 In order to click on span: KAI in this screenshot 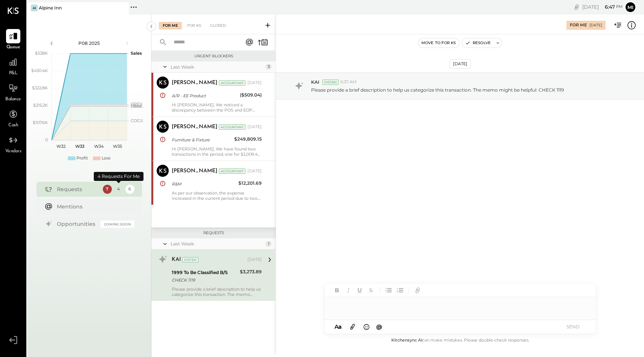, I will do `click(315, 82)`.